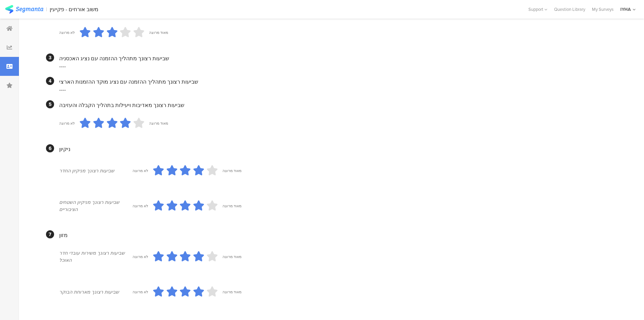  Describe the element at coordinates (336, 235) in the screenshot. I see `div: מזון` at that location.